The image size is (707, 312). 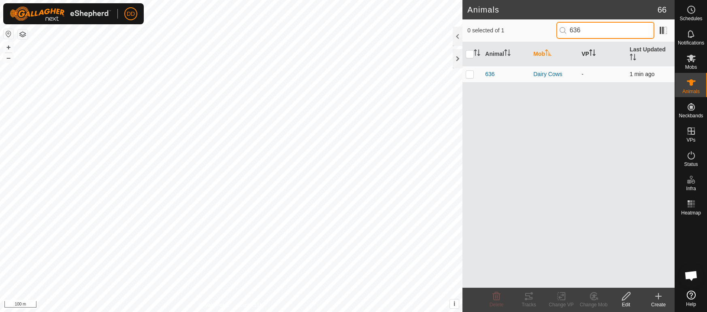 What do you see at coordinates (691, 116) in the screenshot?
I see `span: Neckbands` at bounding box center [691, 116].